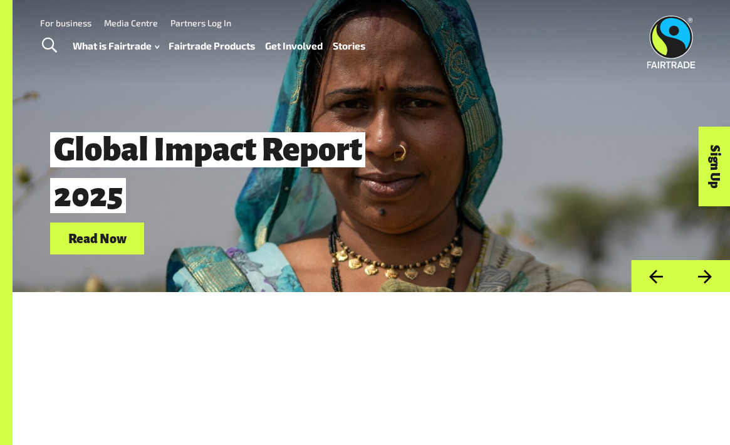 The image size is (730, 445). I want to click on a: Toggle Search, so click(49, 46).